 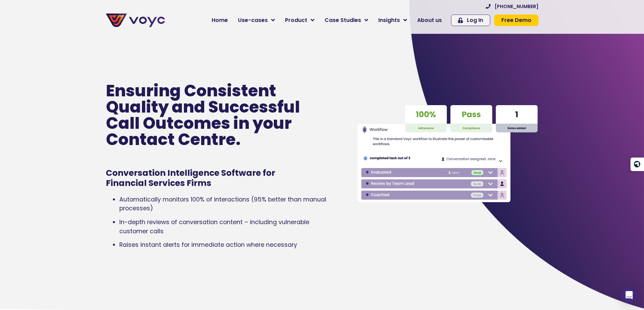 What do you see at coordinates (447, 154) in the screenshot?
I see `img: Voyc interface graphic` at bounding box center [447, 154].